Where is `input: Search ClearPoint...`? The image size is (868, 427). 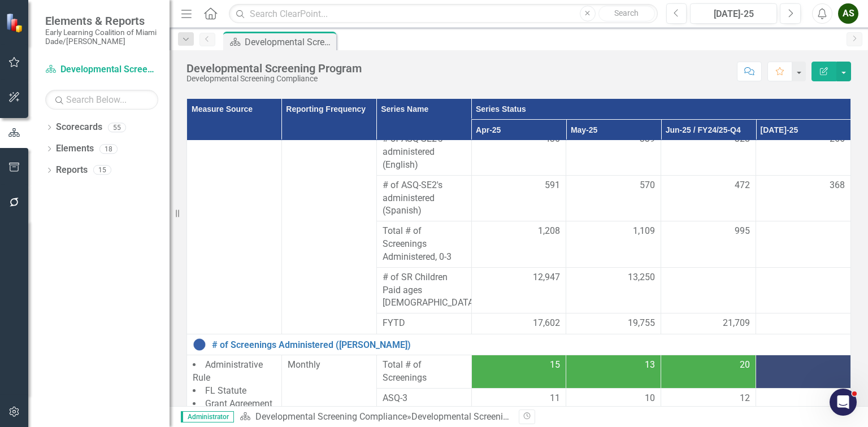
input: Search ClearPoint... is located at coordinates (443, 13).